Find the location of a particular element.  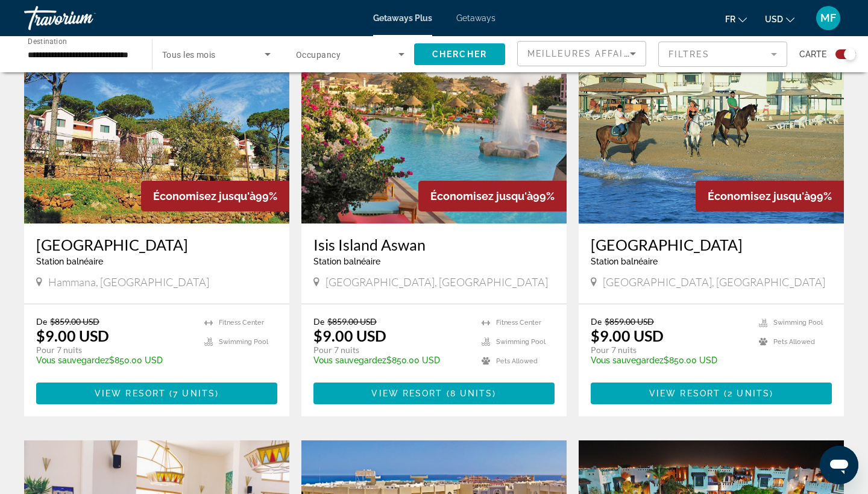

span: Carte is located at coordinates (812, 54).